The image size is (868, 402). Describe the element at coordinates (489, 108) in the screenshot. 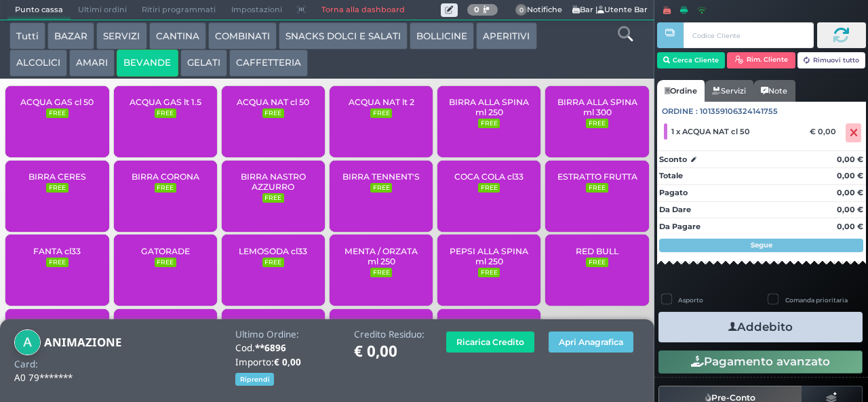

I see `span: BIRRA ALLA SPINA ml 250` at that location.